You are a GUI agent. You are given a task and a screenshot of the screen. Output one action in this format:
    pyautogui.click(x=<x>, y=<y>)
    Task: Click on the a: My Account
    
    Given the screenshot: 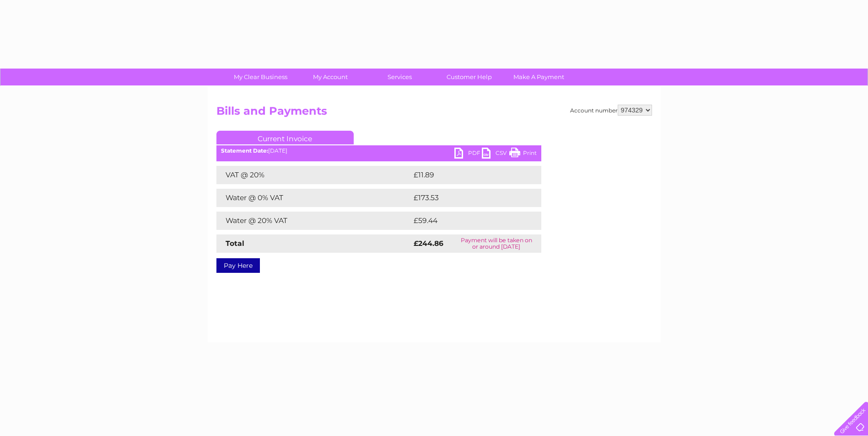 What is the action you would take?
    pyautogui.click(x=330, y=77)
    